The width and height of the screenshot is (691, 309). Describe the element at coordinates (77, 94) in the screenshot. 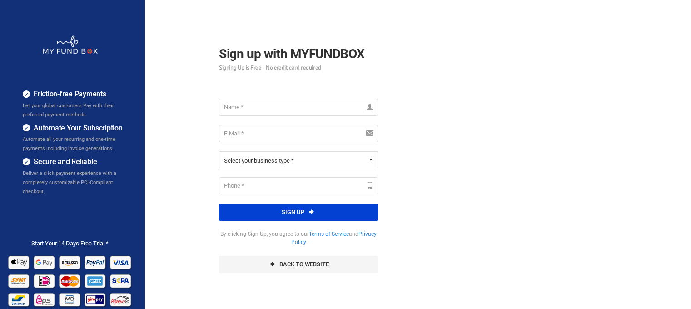

I see `h4: Friction-free Payments` at that location.